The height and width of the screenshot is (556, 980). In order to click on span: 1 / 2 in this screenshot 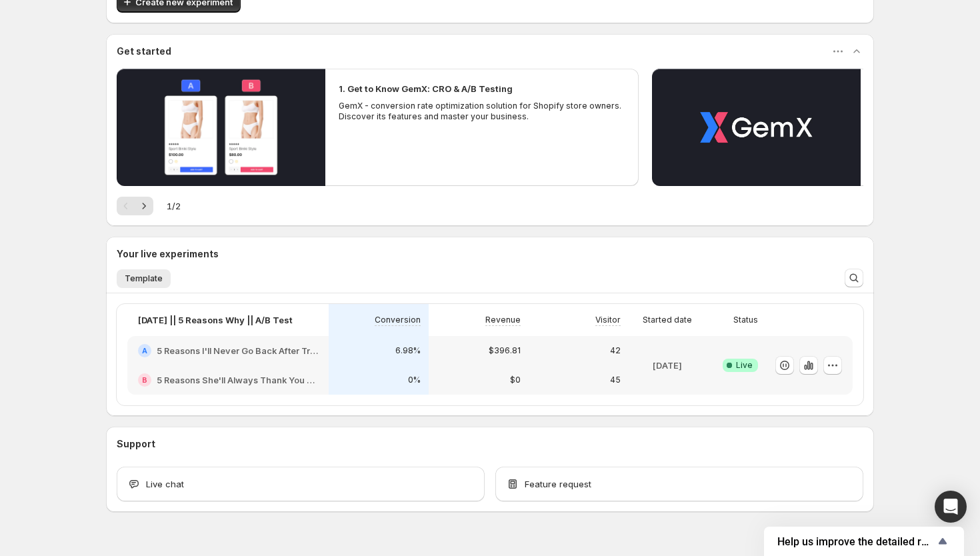, I will do `click(173, 206)`.